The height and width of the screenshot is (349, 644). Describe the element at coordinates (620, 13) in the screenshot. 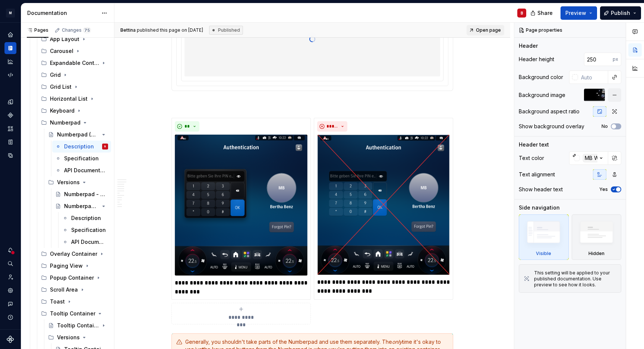

I see `span: Publish` at that location.